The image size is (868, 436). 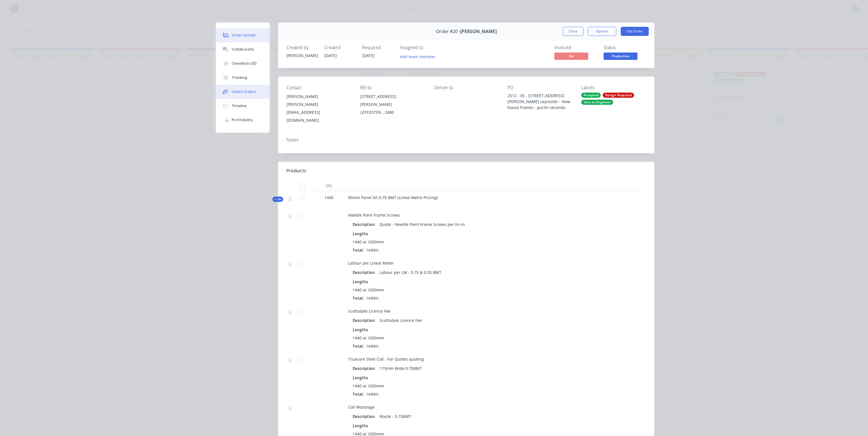 What do you see at coordinates (243, 106) in the screenshot?
I see `button: Timeline` at bounding box center [243, 106].